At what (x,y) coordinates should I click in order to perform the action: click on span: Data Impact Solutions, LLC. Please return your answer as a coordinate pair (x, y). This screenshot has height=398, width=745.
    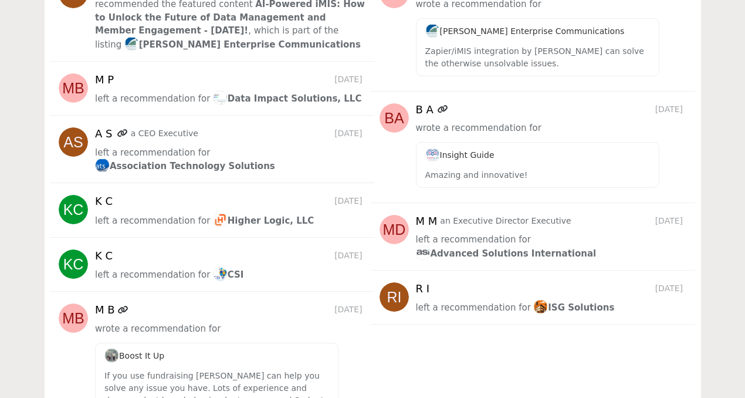
    Looking at the image, I should click on (287, 99).